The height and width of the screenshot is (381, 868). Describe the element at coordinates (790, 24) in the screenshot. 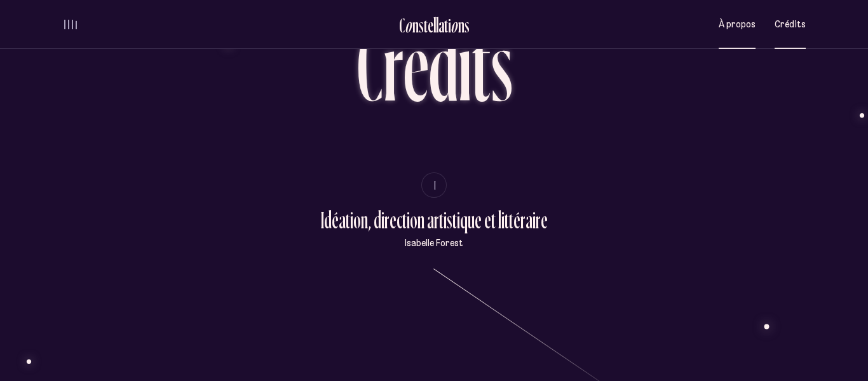

I see `span: Crédits` at that location.